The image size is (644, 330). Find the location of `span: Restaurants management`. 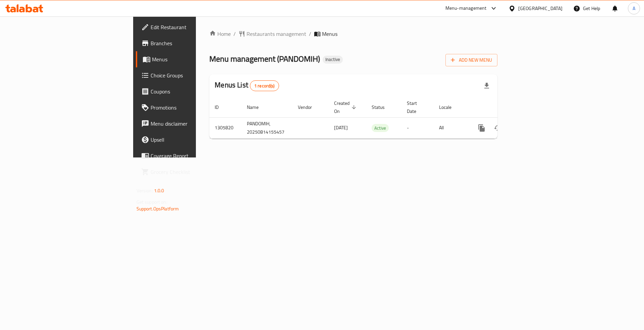

span: Restaurants management is located at coordinates (276, 34).